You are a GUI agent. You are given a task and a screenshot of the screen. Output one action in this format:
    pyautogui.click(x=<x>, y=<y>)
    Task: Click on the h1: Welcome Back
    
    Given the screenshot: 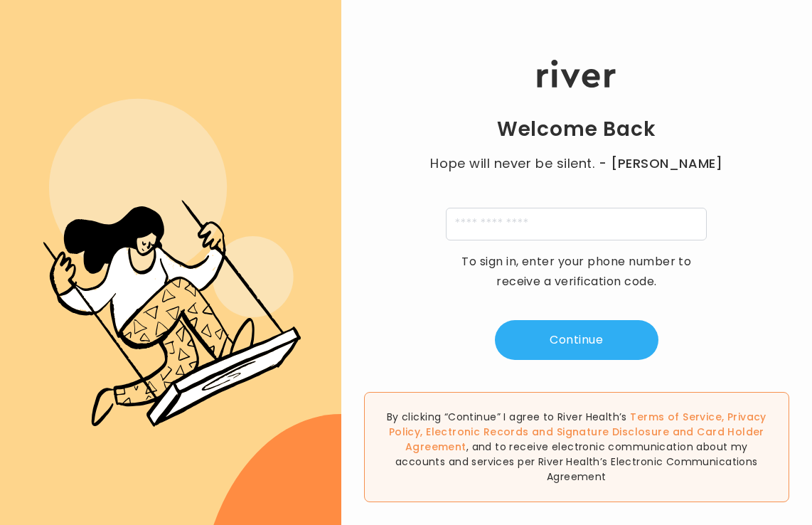 What is the action you would take?
    pyautogui.click(x=577, y=130)
    